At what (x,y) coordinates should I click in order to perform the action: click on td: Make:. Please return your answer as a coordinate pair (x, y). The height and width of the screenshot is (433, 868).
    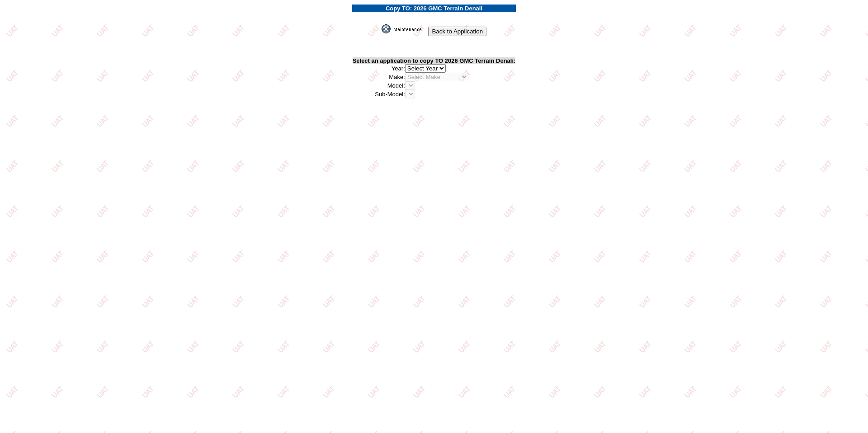
    Looking at the image, I should click on (379, 77).